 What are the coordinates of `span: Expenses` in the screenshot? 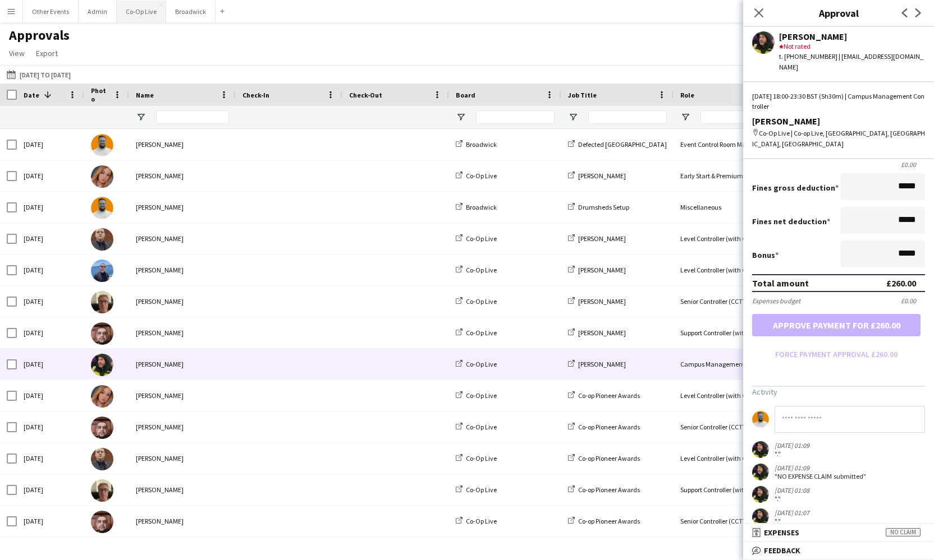 It's located at (781, 533).